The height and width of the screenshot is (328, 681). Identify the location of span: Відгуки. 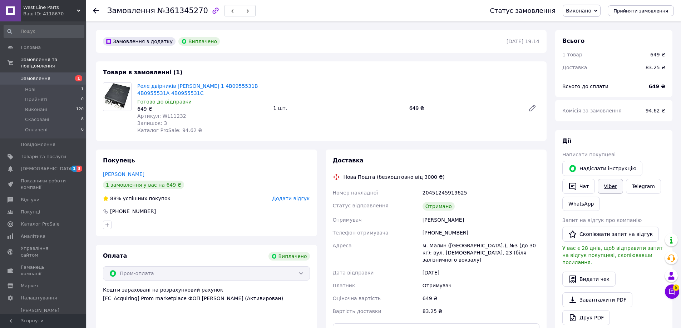
(30, 200).